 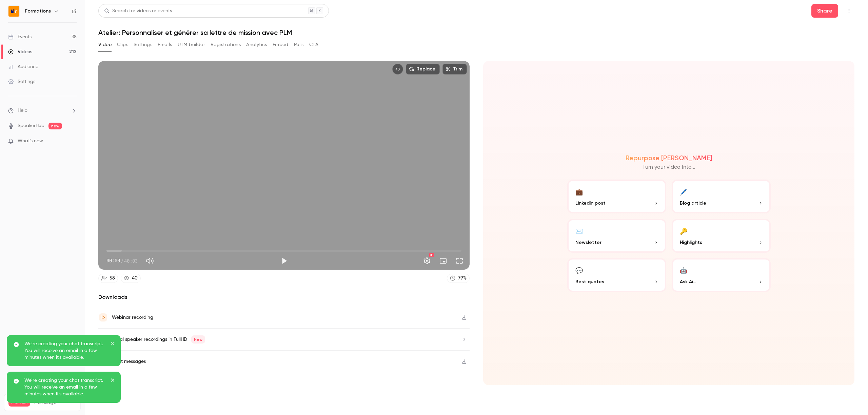 What do you see at coordinates (688, 281) in the screenshot?
I see `span: Ask Ai...` at bounding box center [688, 281].